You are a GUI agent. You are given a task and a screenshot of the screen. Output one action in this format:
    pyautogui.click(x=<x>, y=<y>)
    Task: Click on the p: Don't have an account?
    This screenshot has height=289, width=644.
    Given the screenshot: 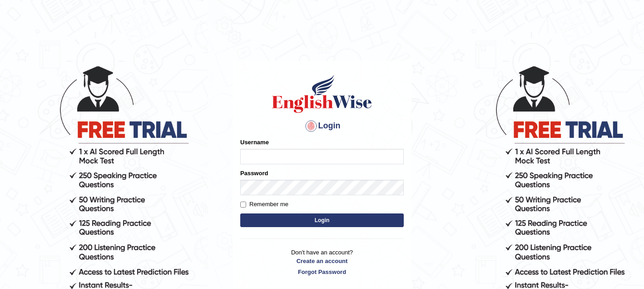 What is the action you would take?
    pyautogui.click(x=322, y=262)
    